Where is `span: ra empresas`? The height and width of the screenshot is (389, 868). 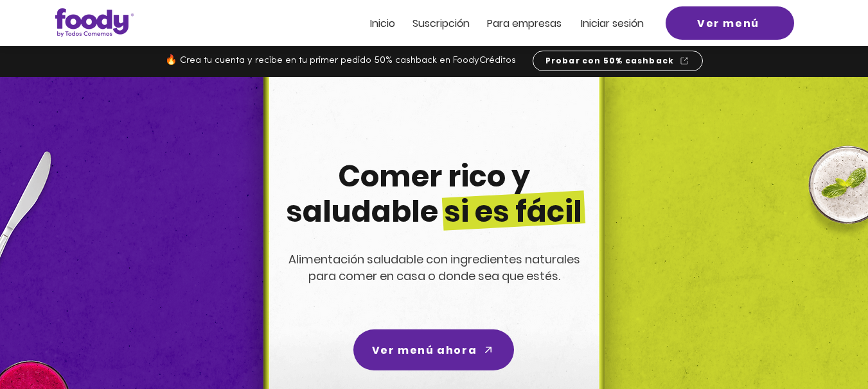
span: ra empresas is located at coordinates (530, 23).